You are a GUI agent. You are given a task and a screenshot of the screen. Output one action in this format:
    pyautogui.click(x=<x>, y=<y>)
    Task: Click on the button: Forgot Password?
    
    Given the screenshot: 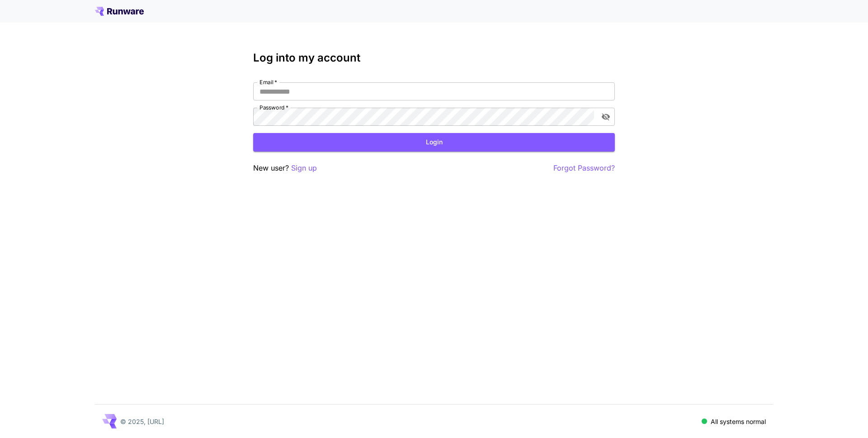 What is the action you would take?
    pyautogui.click(x=584, y=168)
    